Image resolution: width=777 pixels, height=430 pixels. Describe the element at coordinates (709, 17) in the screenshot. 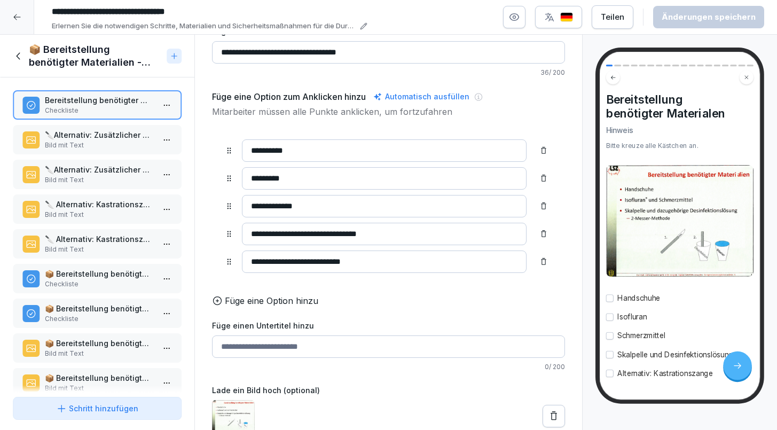

I see `div: Änderungen speichern` at that location.